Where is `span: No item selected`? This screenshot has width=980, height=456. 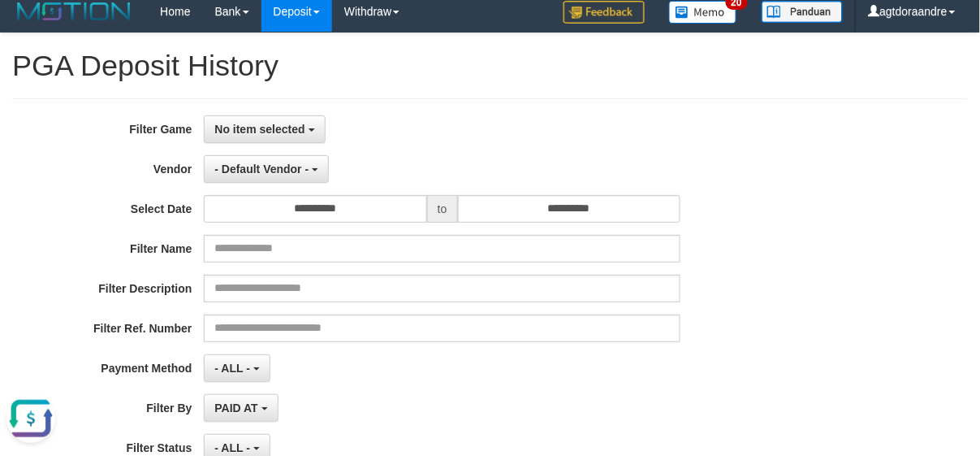
span: No item selected is located at coordinates (259, 130).